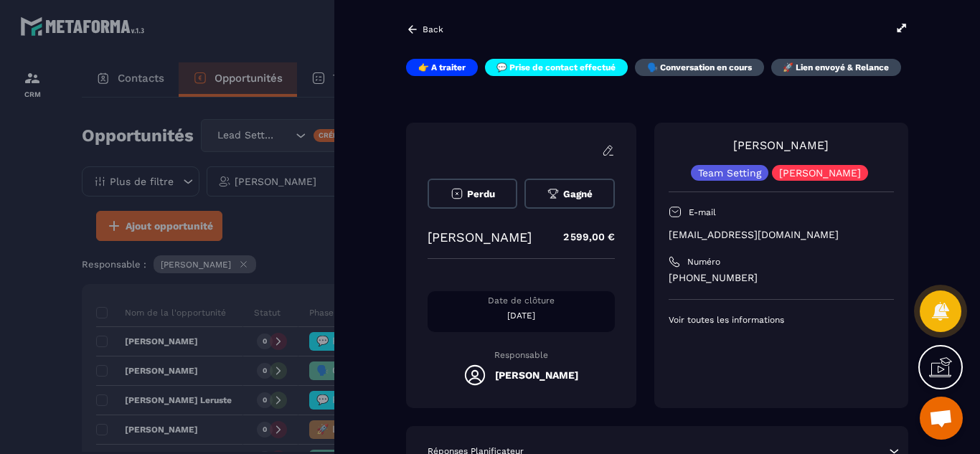 Image resolution: width=980 pixels, height=454 pixels. Describe the element at coordinates (521, 300) in the screenshot. I see `p: Date de clôture` at that location.